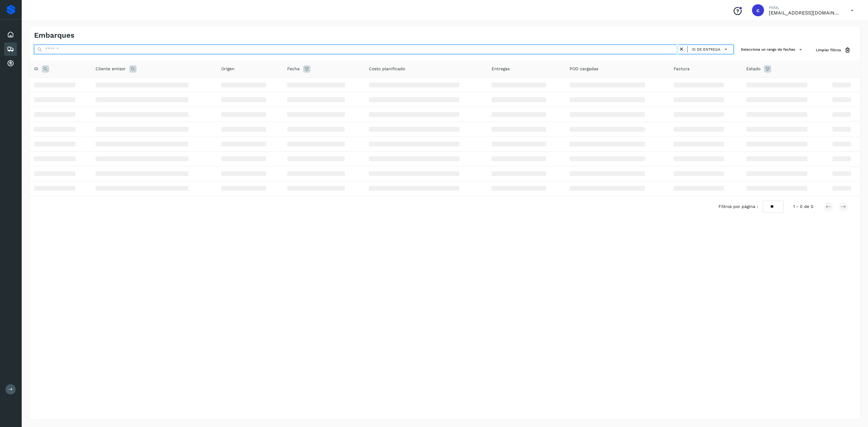 The image size is (868, 427). Describe the element at coordinates (805, 7) in the screenshot. I see `p: Hola,` at that location.